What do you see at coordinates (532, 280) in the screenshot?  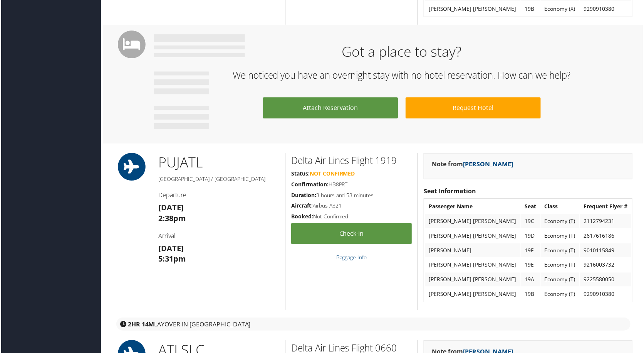 I see `td: 19A` at bounding box center [532, 280].